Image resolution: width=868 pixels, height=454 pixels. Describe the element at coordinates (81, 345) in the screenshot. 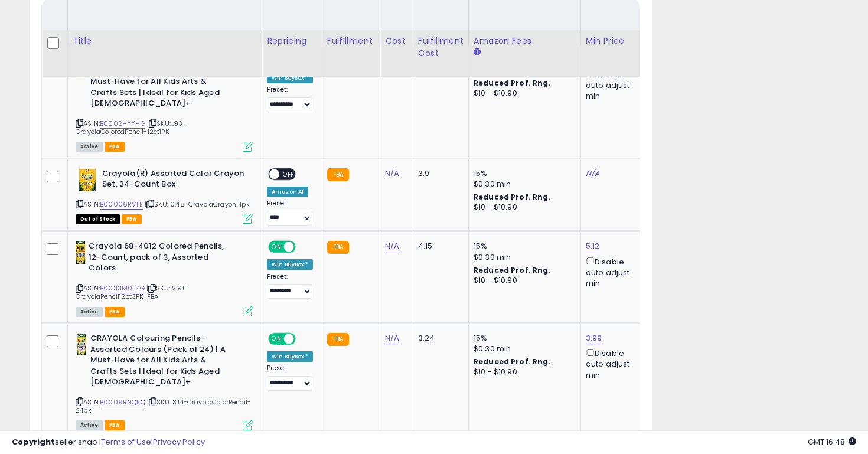

I see `img: 41V4Pz2GiKL._SL40_.jpg` at that location.